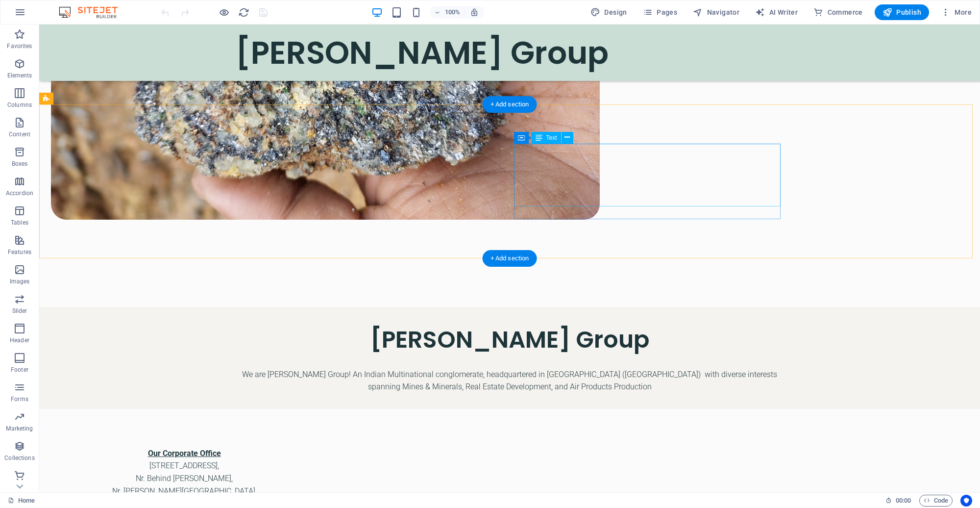 The height and width of the screenshot is (508, 980). Describe the element at coordinates (20, 164) in the screenshot. I see `p: Boxes` at that location.